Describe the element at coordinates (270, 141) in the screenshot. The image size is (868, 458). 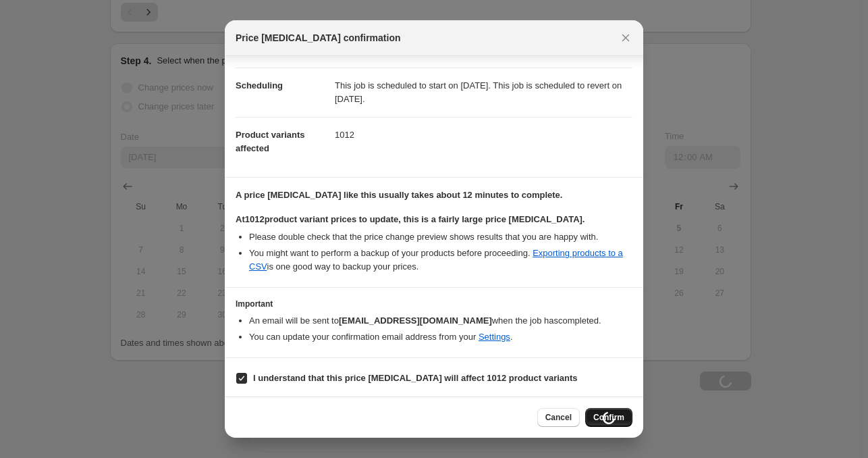
I see `span: Product variants affected` at that location.